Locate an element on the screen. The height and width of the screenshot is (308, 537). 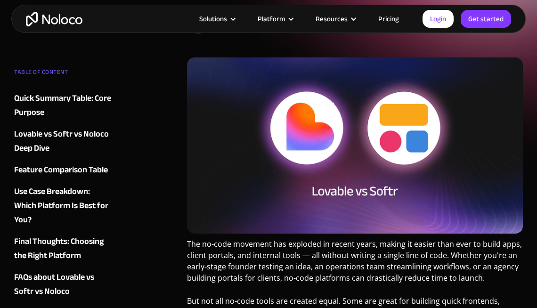
a: Quick Summary Table: Core Purpose is located at coordinates (63, 105).